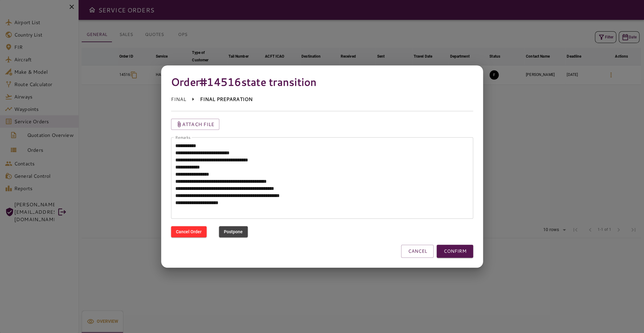  Describe the element at coordinates (417, 251) in the screenshot. I see `button: CANCEL` at that location.